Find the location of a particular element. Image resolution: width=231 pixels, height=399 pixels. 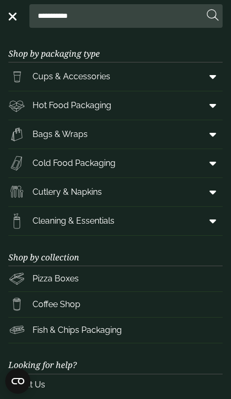

img: open-wipe.svg is located at coordinates (17, 221).